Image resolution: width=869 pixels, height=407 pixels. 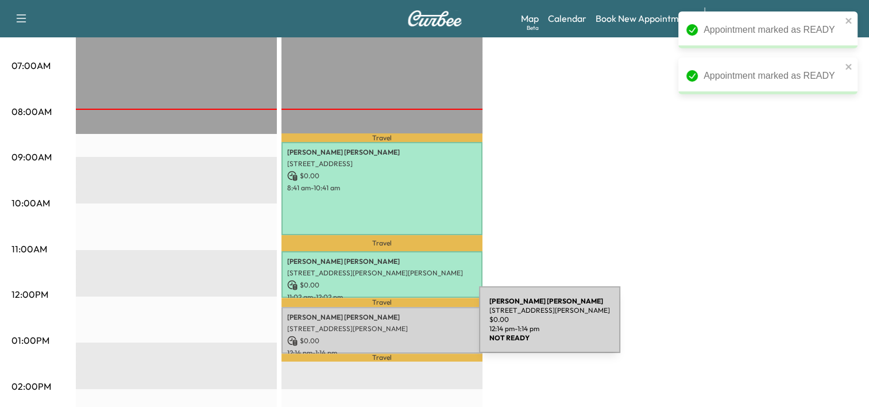 I want to click on a: Book New Appointment, so click(x=644, y=18).